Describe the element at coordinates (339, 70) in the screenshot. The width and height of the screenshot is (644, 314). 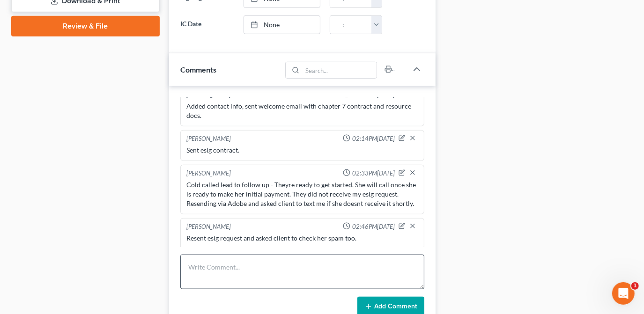
I see `input: Search...` at that location.